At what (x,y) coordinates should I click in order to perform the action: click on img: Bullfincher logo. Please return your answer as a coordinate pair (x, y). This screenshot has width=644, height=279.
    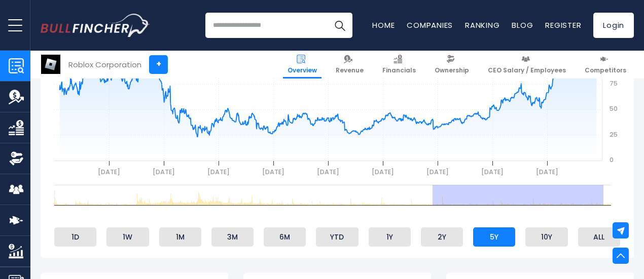
    Looking at the image, I should click on (96, 25).